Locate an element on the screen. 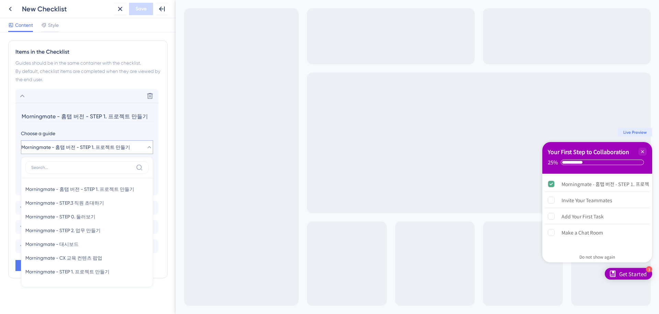 The height and width of the screenshot is (314, 659). span: Morningmate - CX 교육 컨텐츠 팝업 is located at coordinates (64, 258).